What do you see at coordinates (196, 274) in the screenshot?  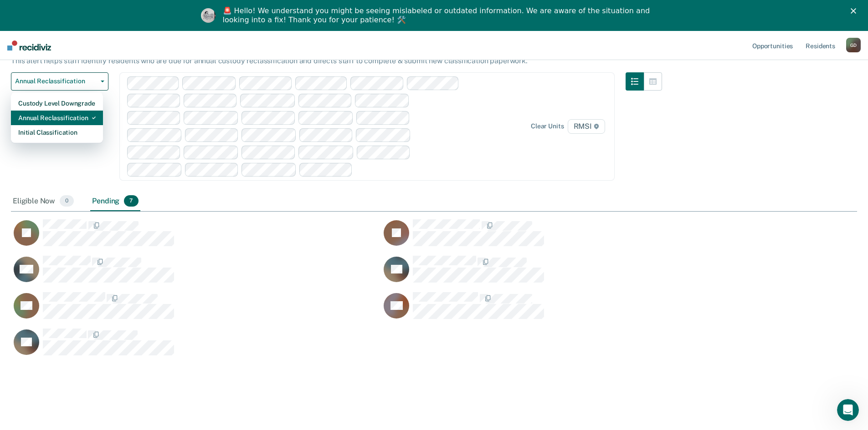 I see `div: CaseloadOpportunityCell-00521180` at bounding box center [196, 274].